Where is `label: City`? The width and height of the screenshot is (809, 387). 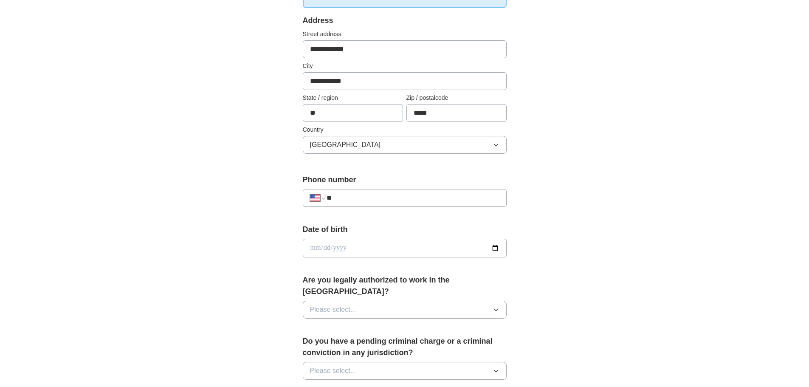
label: City is located at coordinates (405, 66).